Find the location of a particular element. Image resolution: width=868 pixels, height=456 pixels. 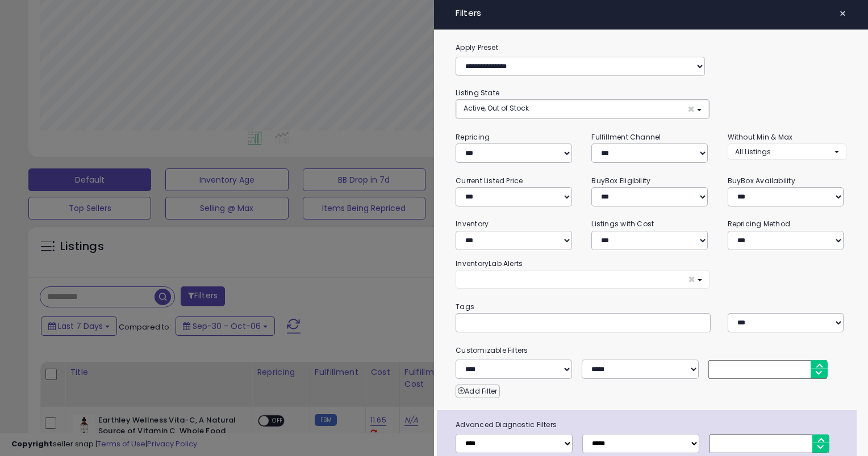

small: Without Min & Max is located at coordinates (760, 137).